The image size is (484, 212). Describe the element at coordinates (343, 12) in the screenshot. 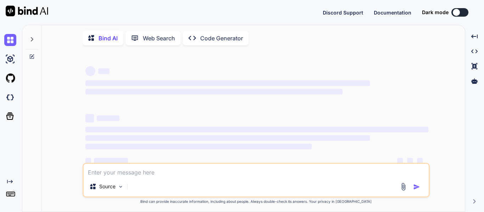

I see `span: Discord Support` at that location.